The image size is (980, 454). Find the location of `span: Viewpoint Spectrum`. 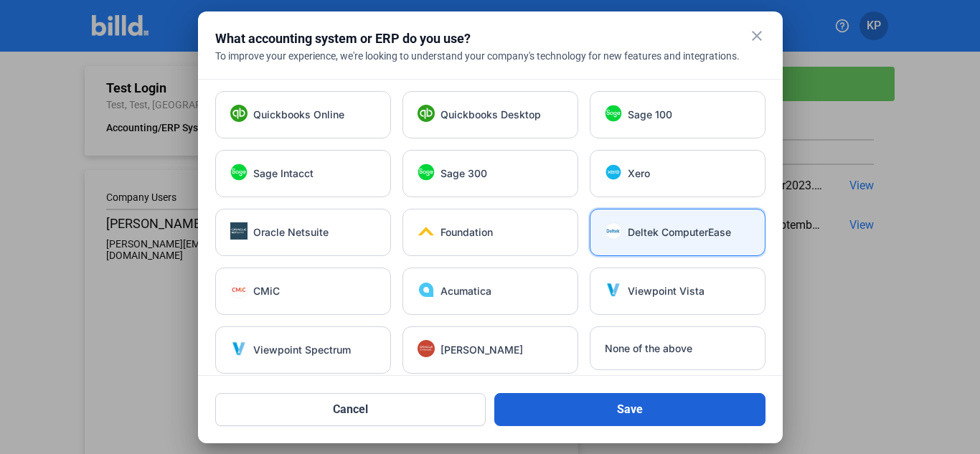

span: Viewpoint Spectrum is located at coordinates (302, 350).